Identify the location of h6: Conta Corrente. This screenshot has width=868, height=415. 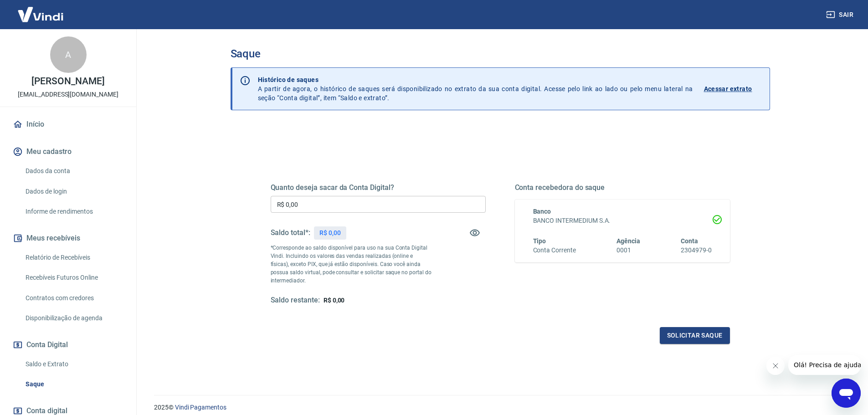
(555, 250).